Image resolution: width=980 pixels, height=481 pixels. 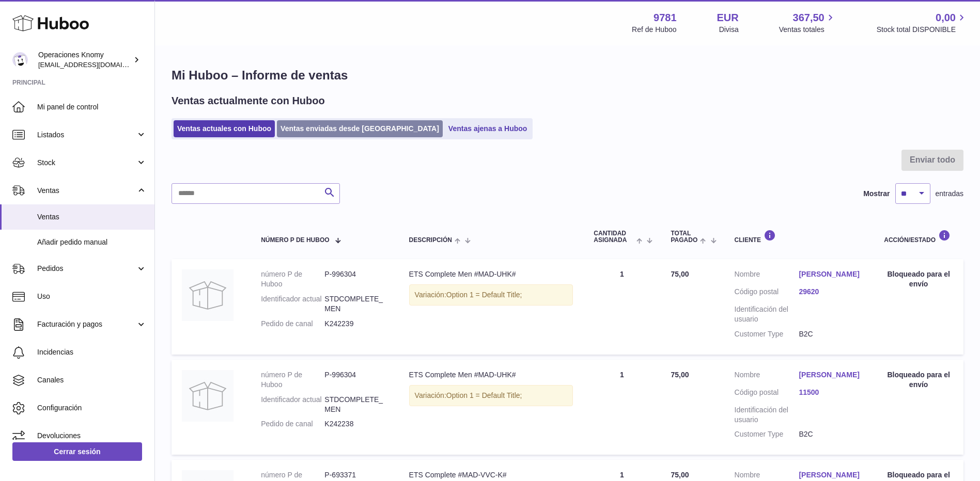 What do you see at coordinates (922, 23) in the screenshot?
I see `a: 0,00 Stock total DISPONIBLE` at bounding box center [922, 23].